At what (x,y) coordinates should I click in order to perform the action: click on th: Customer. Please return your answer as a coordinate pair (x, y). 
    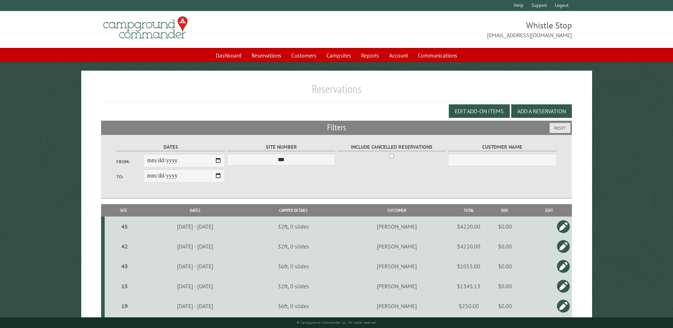
    Looking at the image, I should click on (397, 210).